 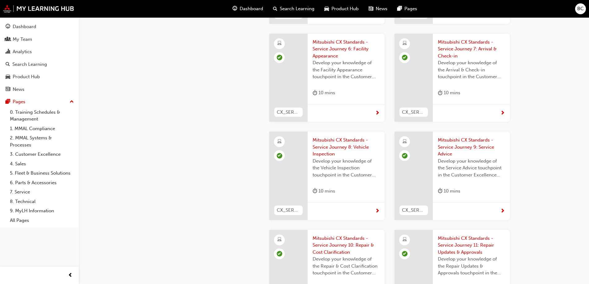 What do you see at coordinates (346, 245) in the screenshot?
I see `span: Mitsubishi CX Standards - Service Journey 10: Repair & Cost Clarification` at bounding box center [346, 245].